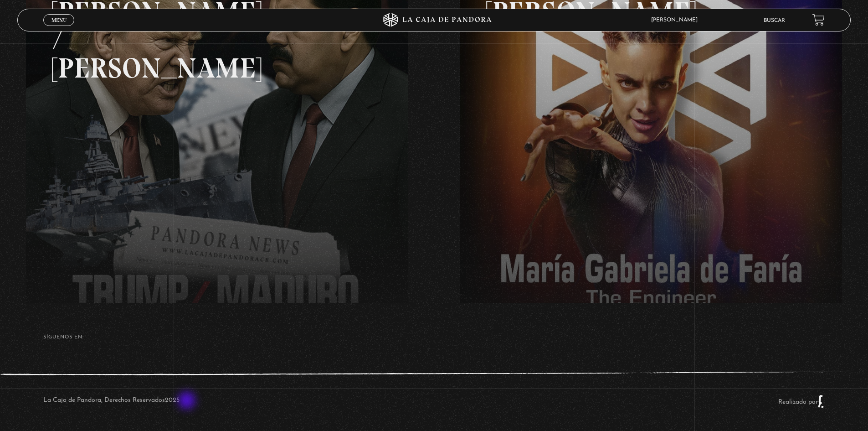 The height and width of the screenshot is (431, 868). I want to click on span: Menu, so click(59, 20).